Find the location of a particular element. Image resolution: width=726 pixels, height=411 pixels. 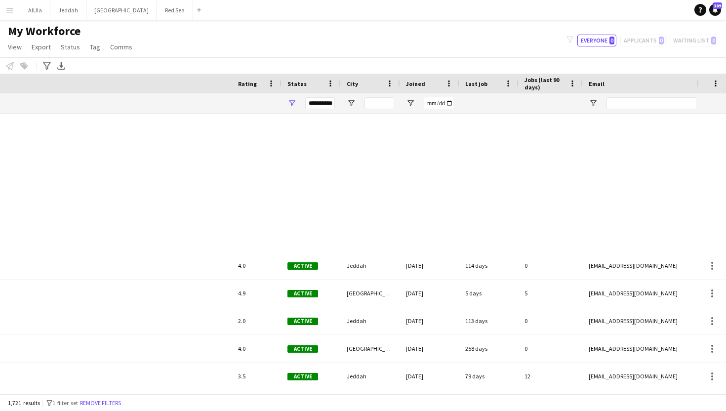

div: 3.5 is located at coordinates (257, 376).